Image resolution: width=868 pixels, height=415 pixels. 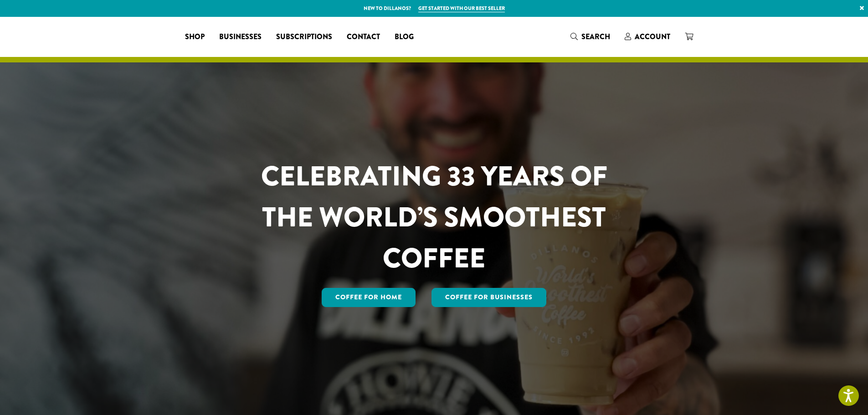 I want to click on span: Shop, so click(x=194, y=37).